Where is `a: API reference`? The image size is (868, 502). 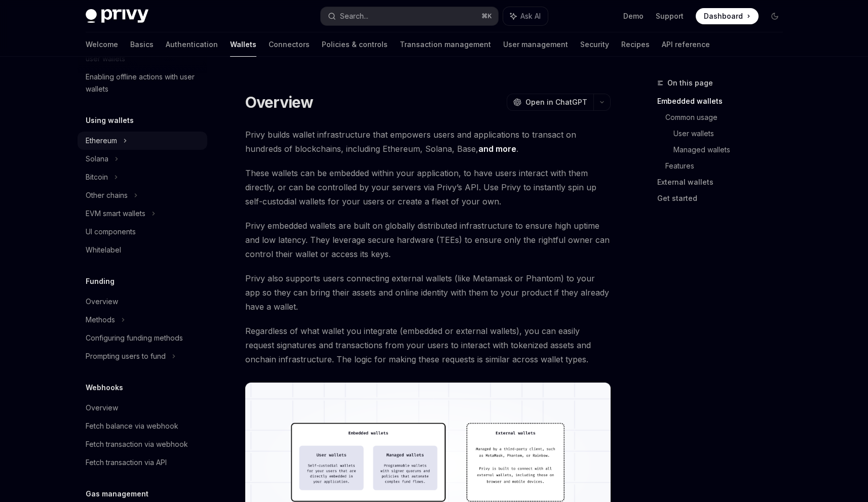
a: API reference is located at coordinates (686, 44).